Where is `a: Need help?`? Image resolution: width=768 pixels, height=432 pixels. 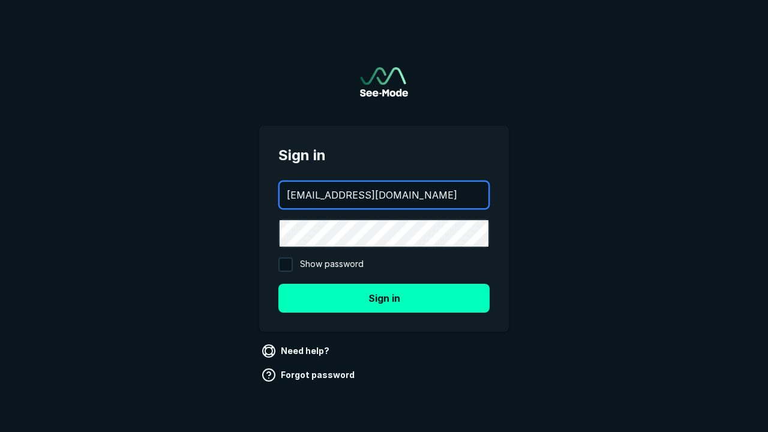 a: Need help? is located at coordinates (296, 351).